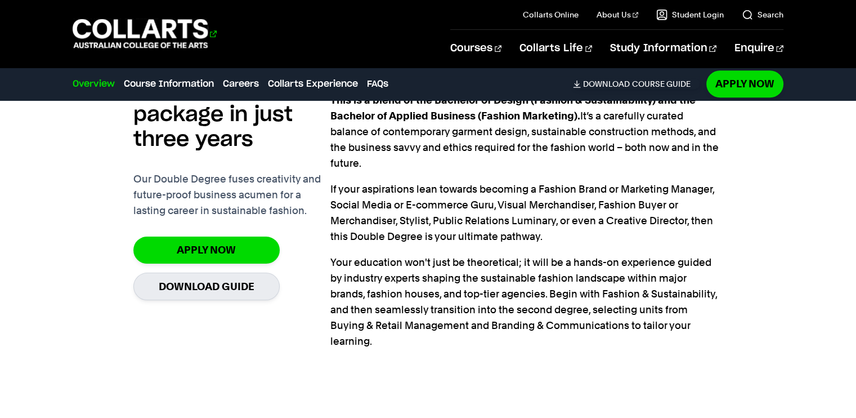 The height and width of the screenshot is (418, 856). What do you see at coordinates (617, 15) in the screenshot?
I see `a: About Us` at bounding box center [617, 15].